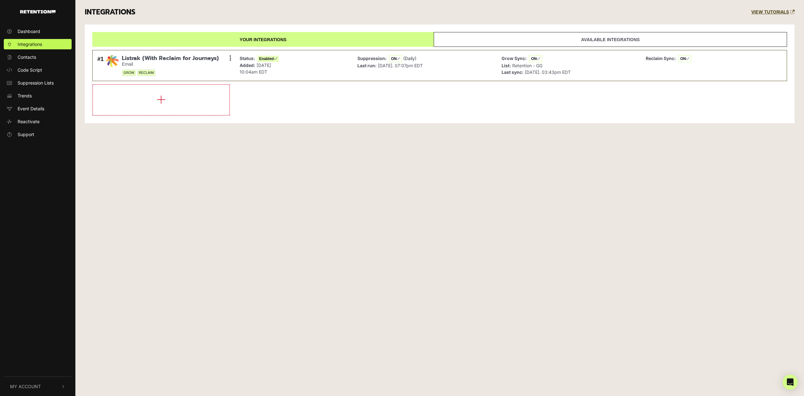 This screenshot has width=804, height=396. I want to click on a: Event Details, so click(38, 108).